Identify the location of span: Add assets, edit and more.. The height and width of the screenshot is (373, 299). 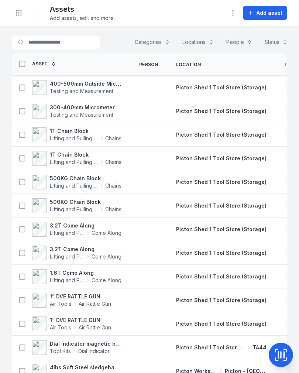
(82, 18).